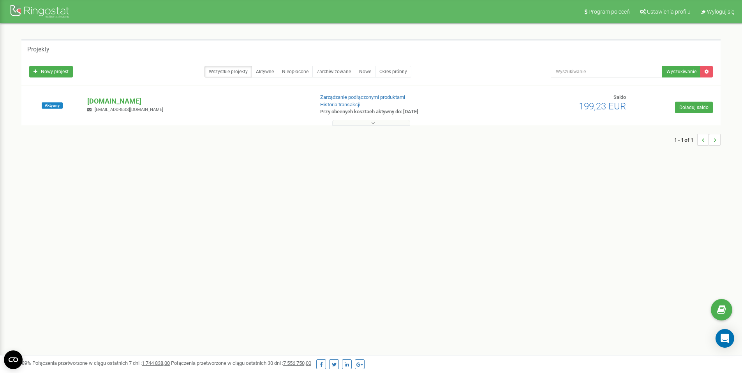  Describe the element at coordinates (156, 363) in the screenshot. I see `u: 1 744 838,00` at that location.